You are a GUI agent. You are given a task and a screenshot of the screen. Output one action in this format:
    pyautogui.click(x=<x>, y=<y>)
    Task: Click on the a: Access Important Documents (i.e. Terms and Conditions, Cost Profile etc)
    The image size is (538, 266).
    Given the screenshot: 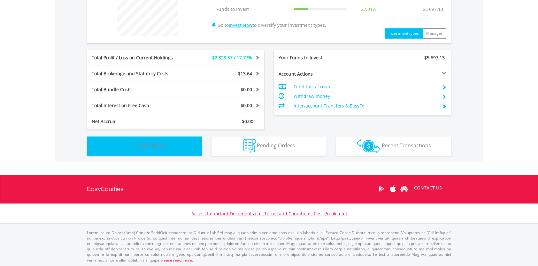 What is the action you would take?
    pyautogui.click(x=269, y=214)
    